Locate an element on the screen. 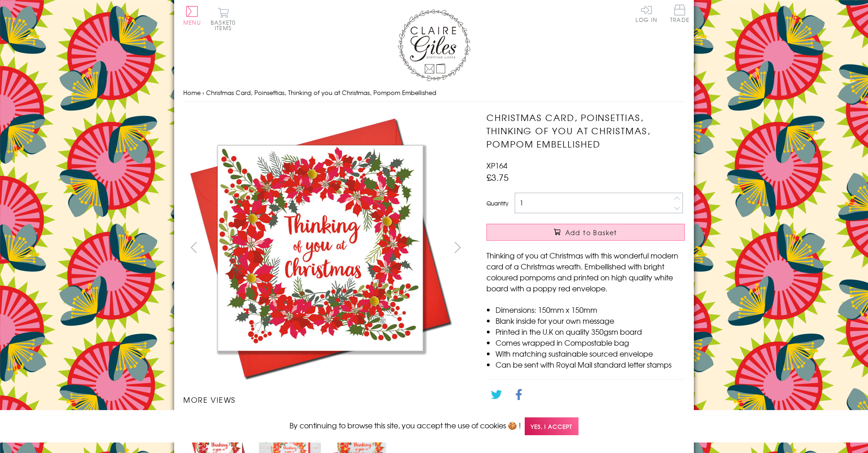 The height and width of the screenshot is (453, 868). span: £3.75 is located at coordinates (498, 177).